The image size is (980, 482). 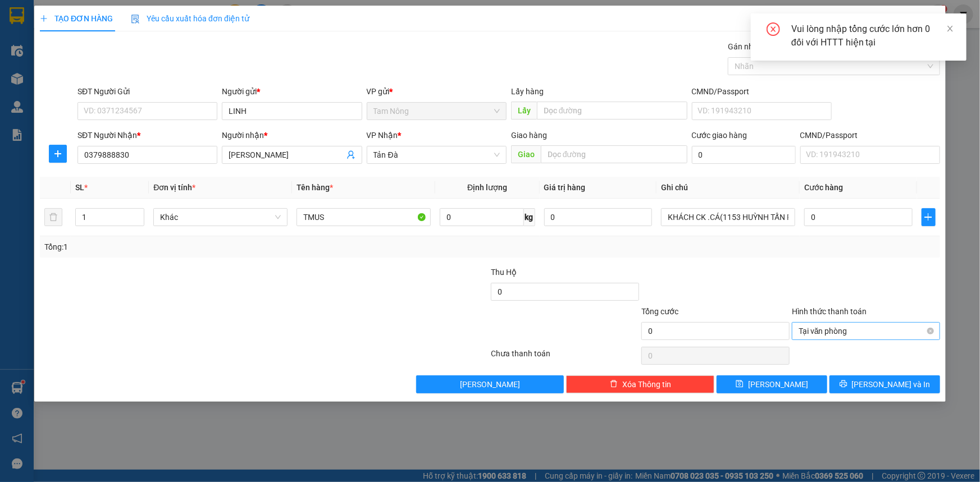 What do you see at coordinates (565, 357) in the screenshot?
I see `div: Chưa thanh toán` at bounding box center [565, 357].